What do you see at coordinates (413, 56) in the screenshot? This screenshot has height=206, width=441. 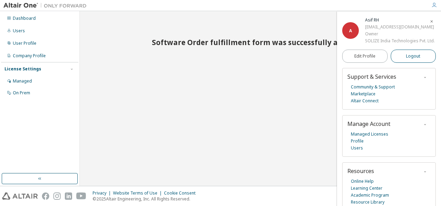 I see `button: Logout` at bounding box center [413, 56].